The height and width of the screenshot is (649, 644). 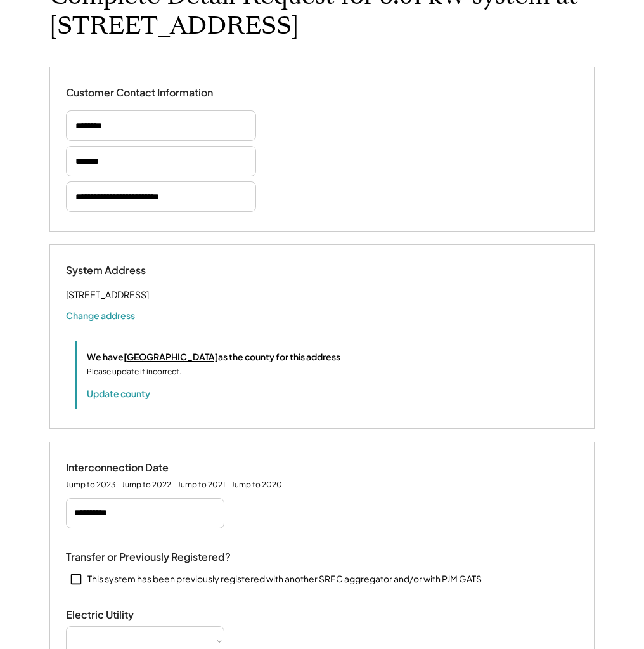 What do you see at coordinates (100, 315) in the screenshot?
I see `button: Change address` at bounding box center [100, 315].